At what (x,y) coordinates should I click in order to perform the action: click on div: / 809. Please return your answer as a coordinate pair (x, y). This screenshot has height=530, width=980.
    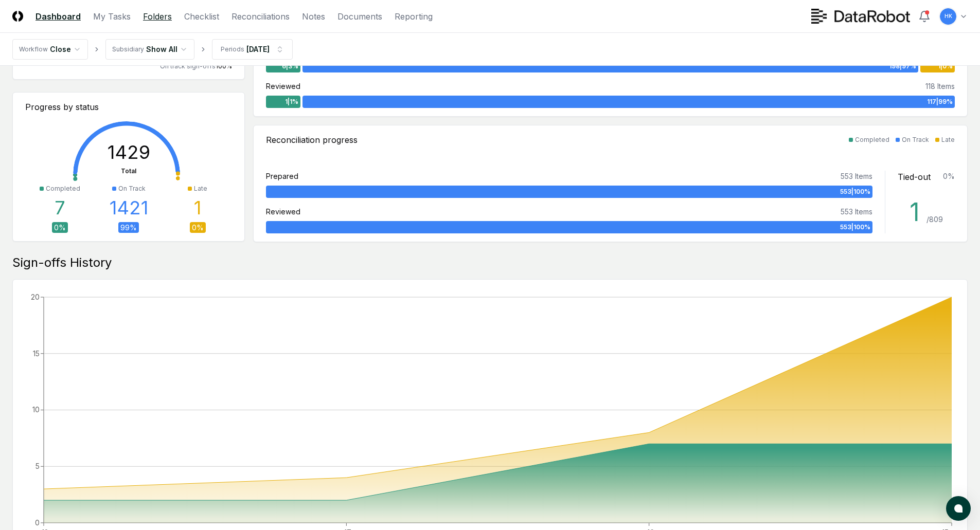
    Looking at the image, I should click on (934, 219).